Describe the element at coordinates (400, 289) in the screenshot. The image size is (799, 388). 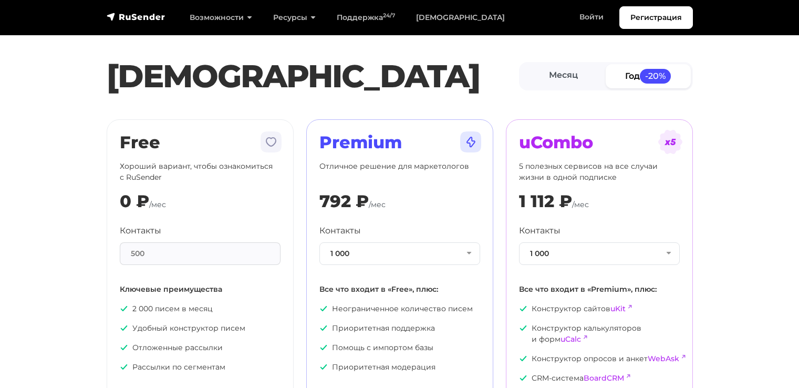
I see `p: Все что входит в «Free», плюс:` at that location.